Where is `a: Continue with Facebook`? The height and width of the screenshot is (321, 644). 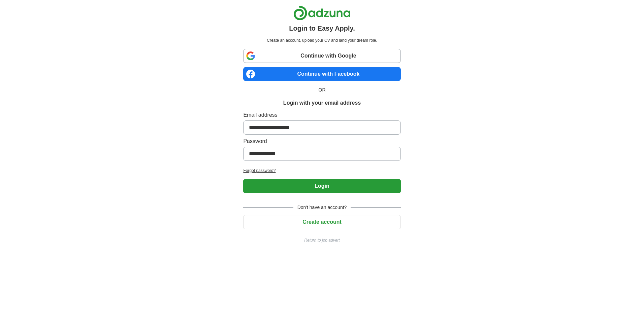 a: Continue with Facebook is located at coordinates (322, 74).